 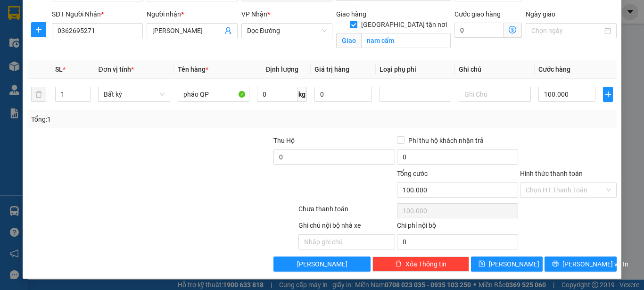 I want to click on li: 0981787785, so click(x=97, y=61).